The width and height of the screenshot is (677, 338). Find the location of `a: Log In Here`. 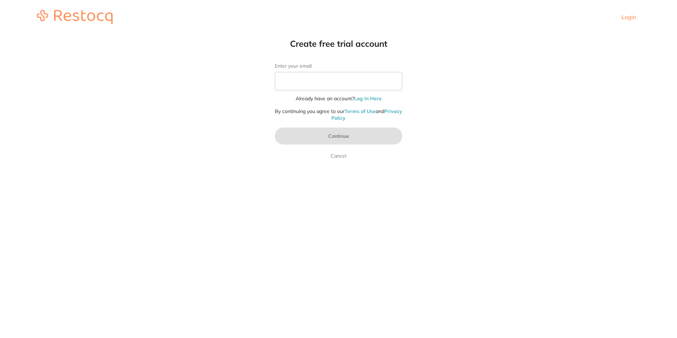

a: Log In Here is located at coordinates (368, 98).